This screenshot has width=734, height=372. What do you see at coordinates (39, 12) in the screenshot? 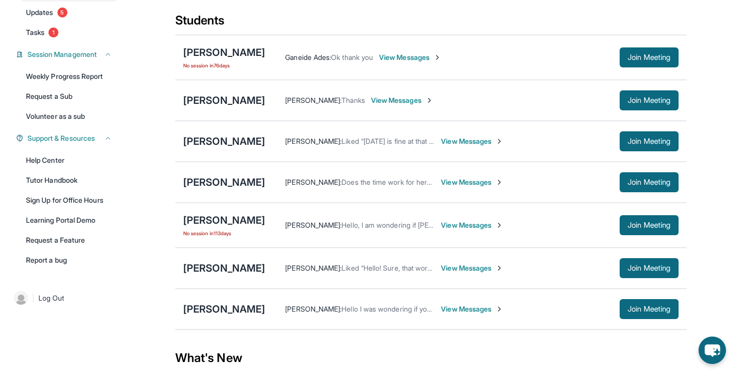
I see `span: Updates` at bounding box center [39, 12].